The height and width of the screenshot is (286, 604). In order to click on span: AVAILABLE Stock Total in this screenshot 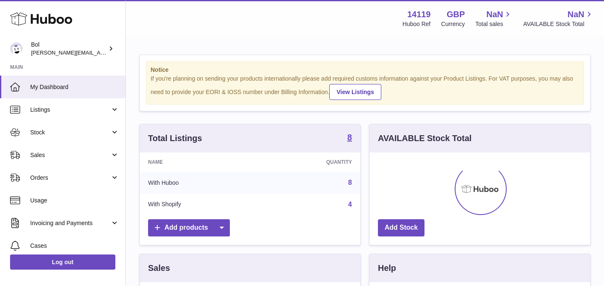, I will do `click(558, 24)`.